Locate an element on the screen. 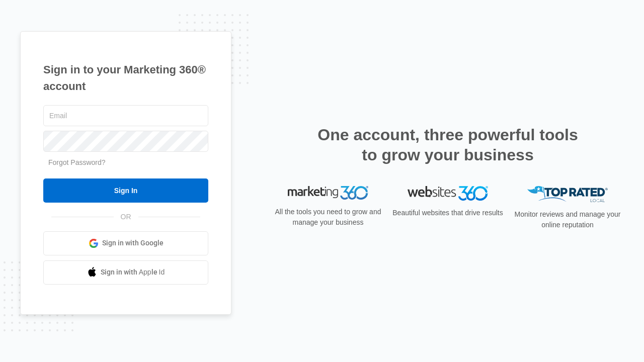 This screenshot has width=644, height=362. p: All the tools you need to grow and manage your business is located at coordinates (328, 217).